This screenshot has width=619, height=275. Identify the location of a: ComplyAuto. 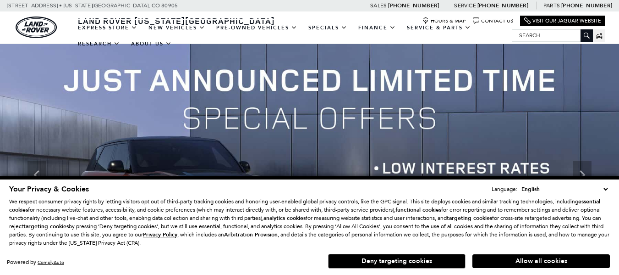
(51, 262).